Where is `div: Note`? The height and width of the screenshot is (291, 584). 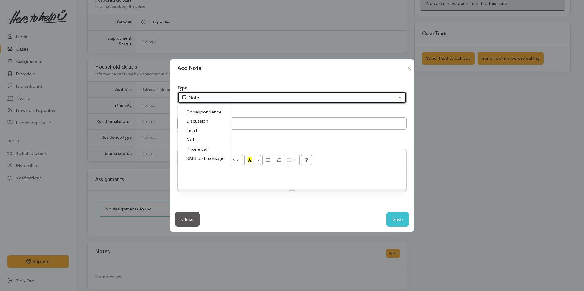
div: Note is located at coordinates (289, 98).